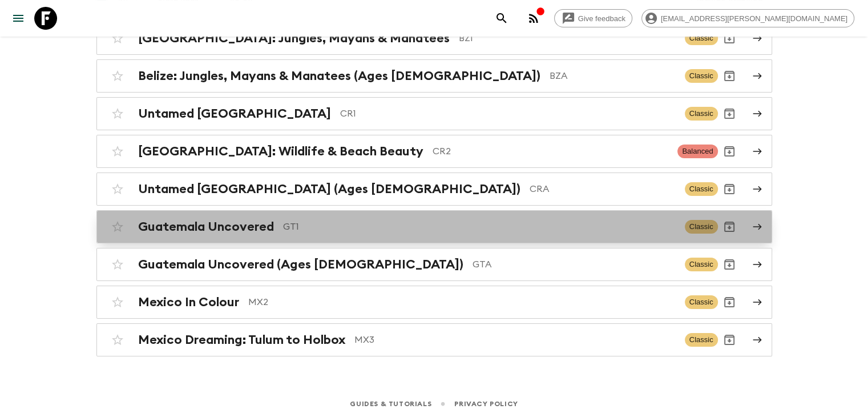 The height and width of the screenshot is (417, 868). What do you see at coordinates (206, 226) in the screenshot?
I see `h2: Guatemala Uncovered` at bounding box center [206, 226].